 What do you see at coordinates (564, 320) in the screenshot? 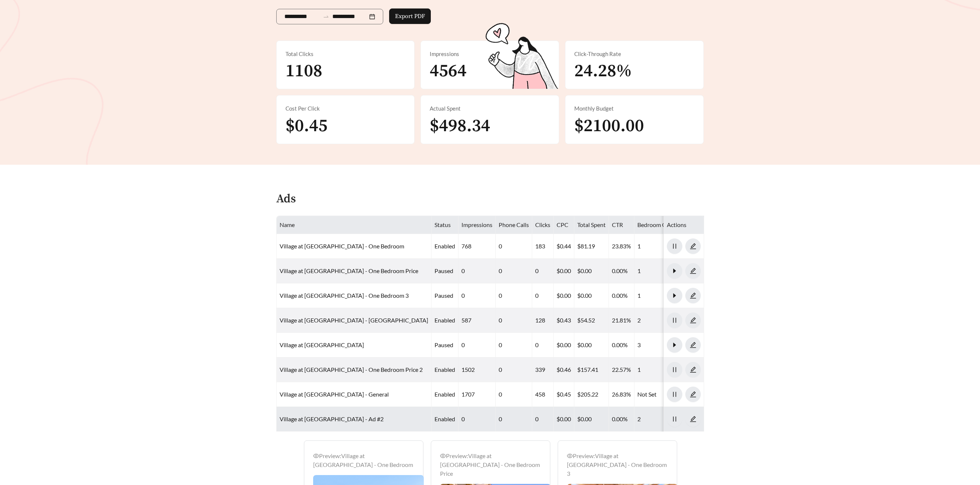
I see `td: $0.43` at bounding box center [564, 320].